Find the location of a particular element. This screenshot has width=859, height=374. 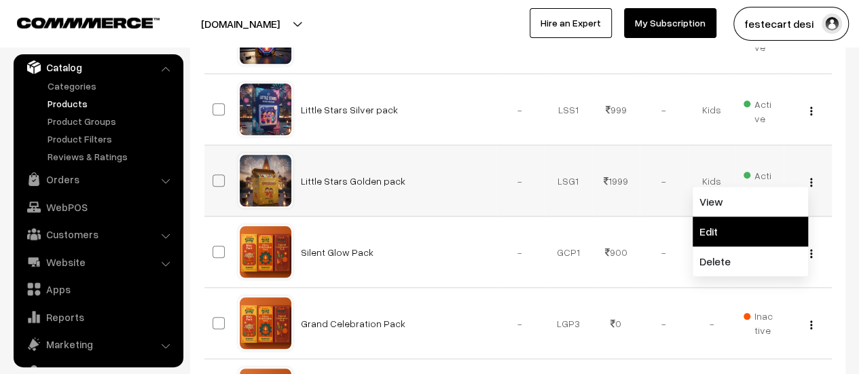

a: Categories is located at coordinates (111, 86).